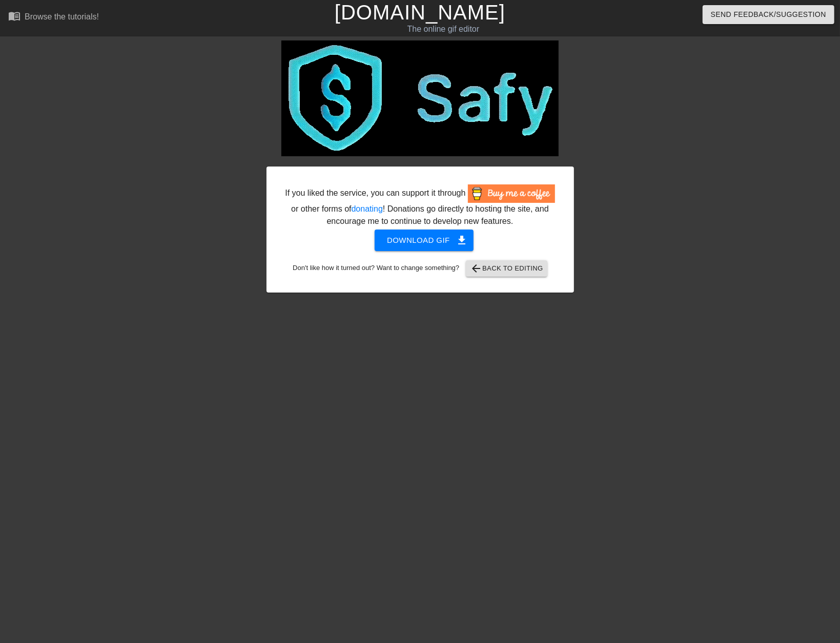  What do you see at coordinates (768, 14) in the screenshot?
I see `span: Send Feedback/Suggestion` at bounding box center [768, 14].